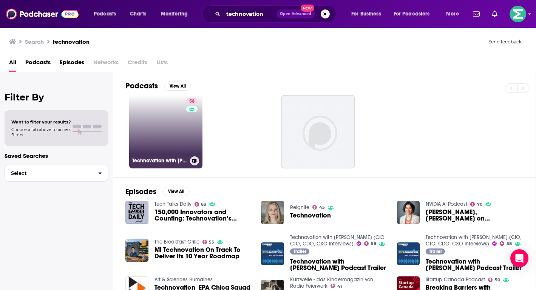 Image resolution: width=536 pixels, height=290 pixels. I want to click on span: 50, so click(497, 280).